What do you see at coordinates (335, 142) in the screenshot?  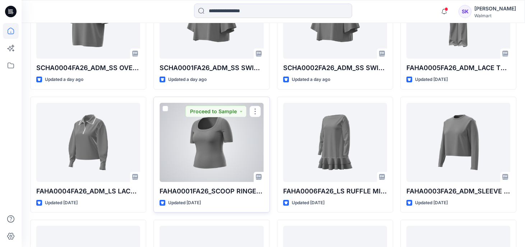 I see `a: FAHA0006FA26_LS RUFFLE MIXY DRESS` at bounding box center [335, 142].